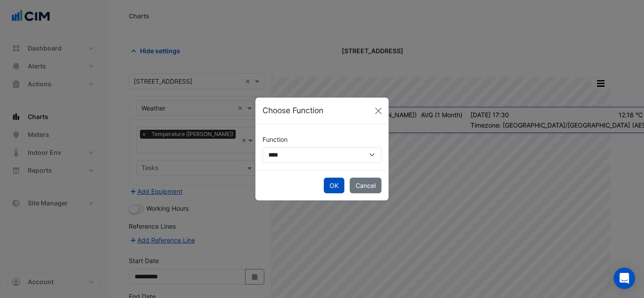 The width and height of the screenshot is (644, 298). Describe the element at coordinates (366, 186) in the screenshot. I see `button: Cancel` at that location.